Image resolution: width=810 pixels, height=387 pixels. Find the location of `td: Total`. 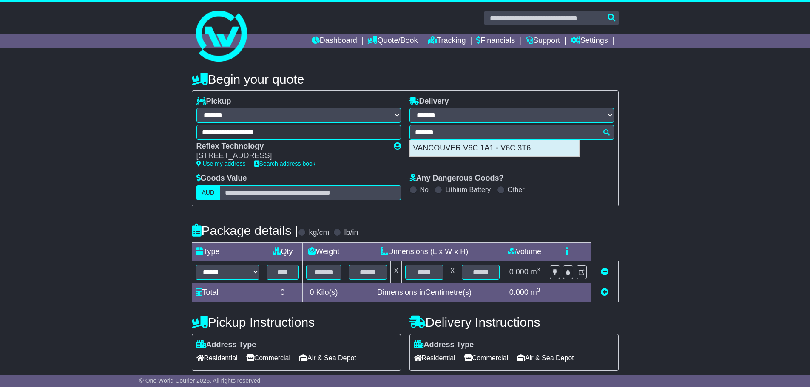

td: Total is located at coordinates (227, 292).